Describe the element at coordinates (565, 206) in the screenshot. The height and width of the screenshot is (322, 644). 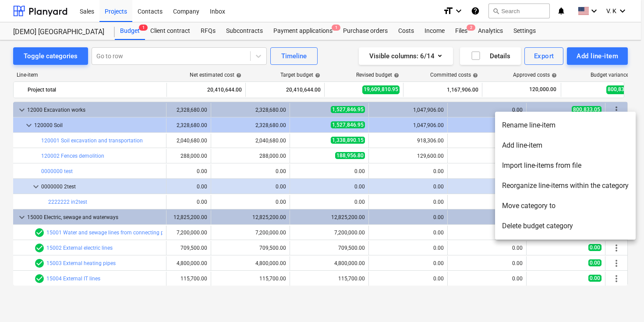
I see `li: Move category to` at that location.